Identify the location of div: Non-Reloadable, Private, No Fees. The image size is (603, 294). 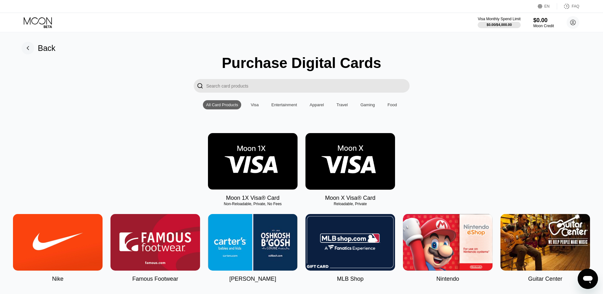
(253, 204).